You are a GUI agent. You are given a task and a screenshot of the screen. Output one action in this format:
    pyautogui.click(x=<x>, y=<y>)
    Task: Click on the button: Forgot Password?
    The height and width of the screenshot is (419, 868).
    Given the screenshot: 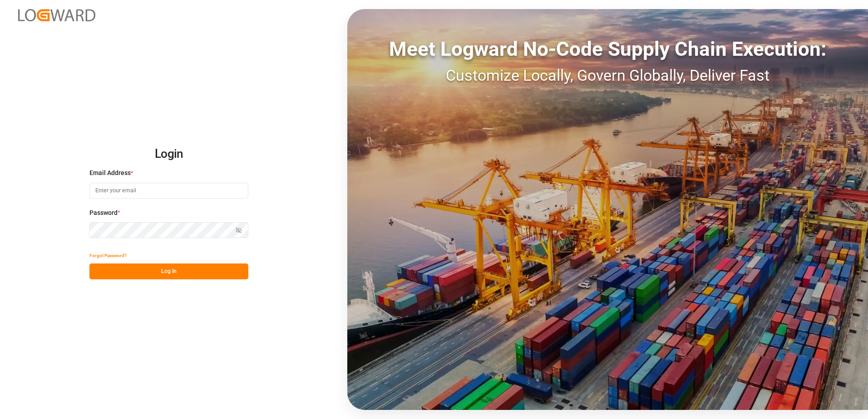 What is the action you would take?
    pyautogui.click(x=108, y=255)
    